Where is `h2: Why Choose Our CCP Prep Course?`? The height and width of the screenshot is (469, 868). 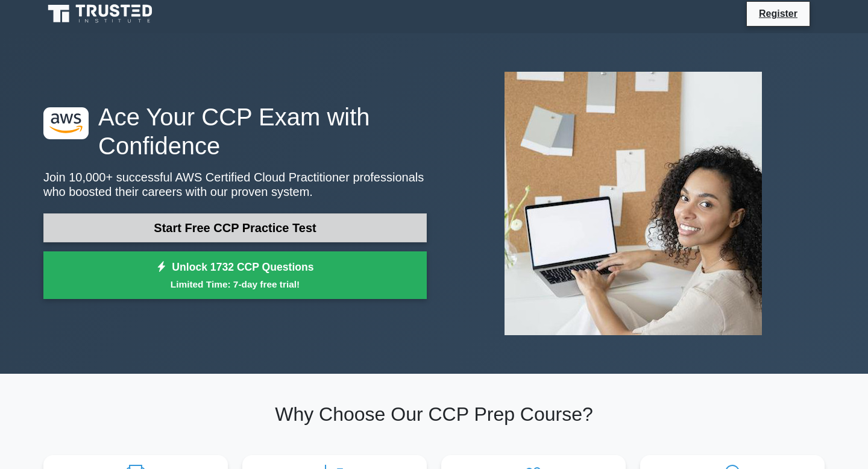
h2: Why Choose Our CCP Prep Course? is located at coordinates (434, 414).